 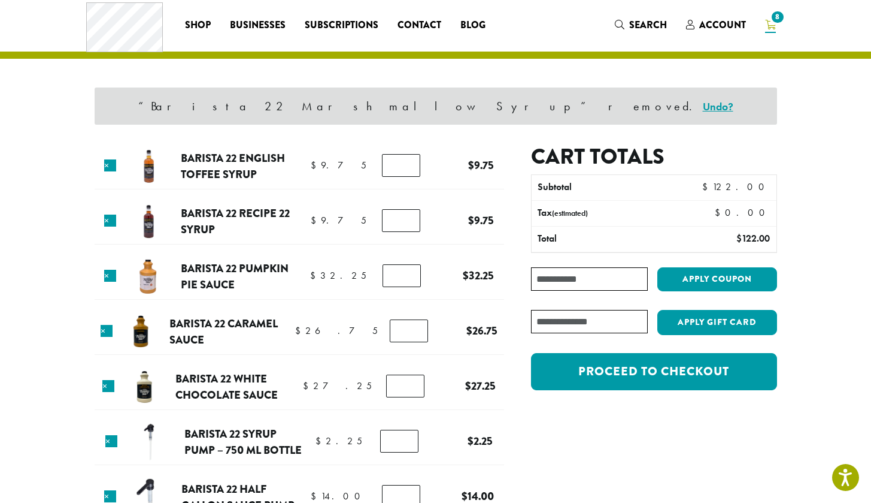 What do you see at coordinates (777, 17) in the screenshot?
I see `span: 8` at bounding box center [777, 17].